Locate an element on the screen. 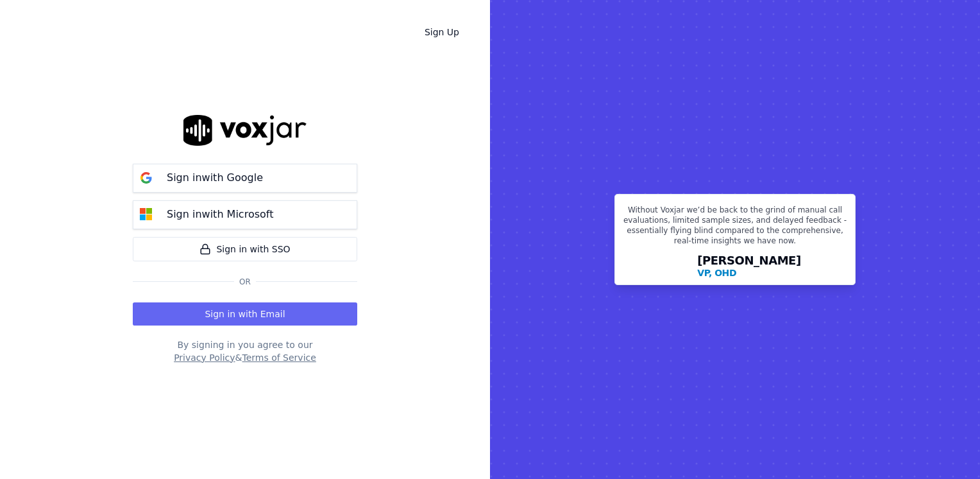 The image size is (980, 479). button: Sign inwith Microsoft is located at coordinates (245, 214).